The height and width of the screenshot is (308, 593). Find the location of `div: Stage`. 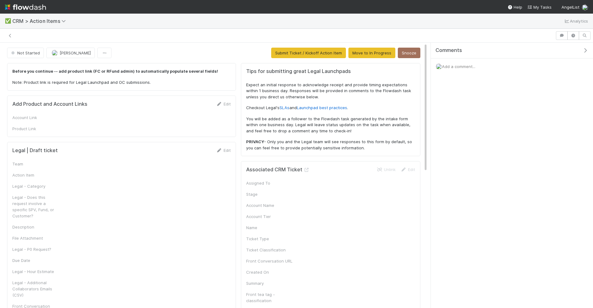

div: Stage is located at coordinates (269, 194).